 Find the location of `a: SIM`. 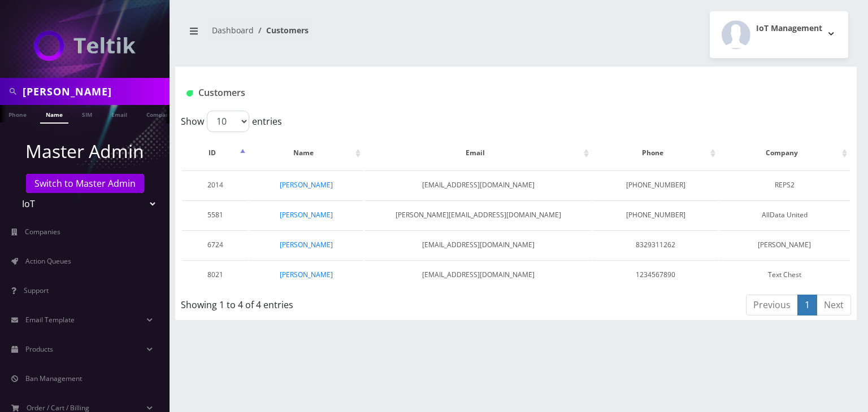

a: SIM is located at coordinates (87, 113).